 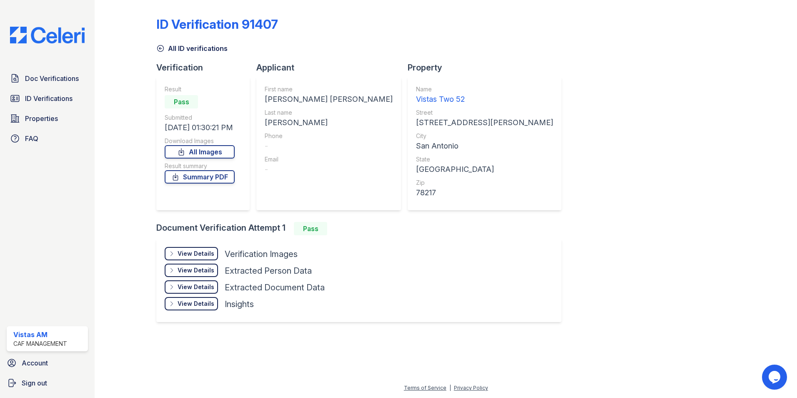 What do you see at coordinates (200, 118) in the screenshot?
I see `div: Submitted` at bounding box center [200, 118].